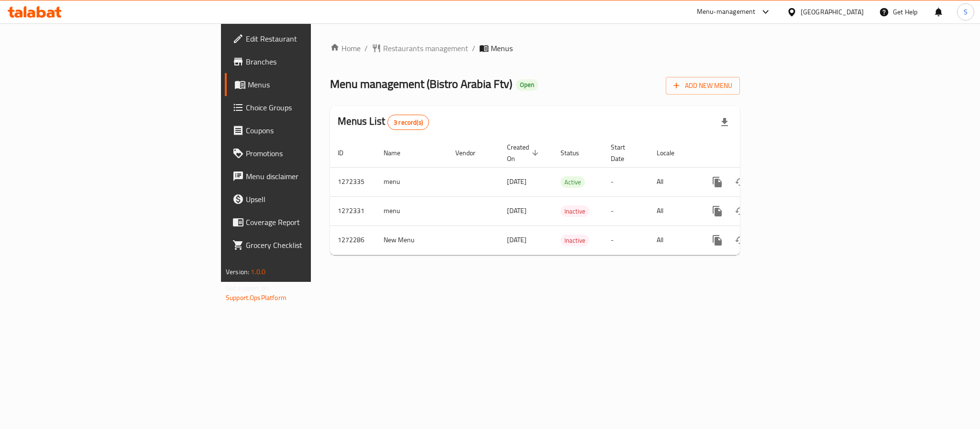  What do you see at coordinates (576, 153) in the screenshot?
I see `span: Status` at bounding box center [576, 153].